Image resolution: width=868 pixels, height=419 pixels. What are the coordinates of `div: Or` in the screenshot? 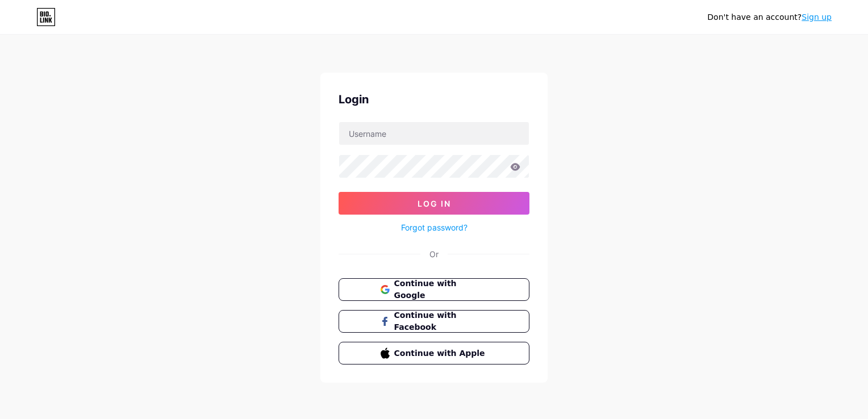 It's located at (434, 254).